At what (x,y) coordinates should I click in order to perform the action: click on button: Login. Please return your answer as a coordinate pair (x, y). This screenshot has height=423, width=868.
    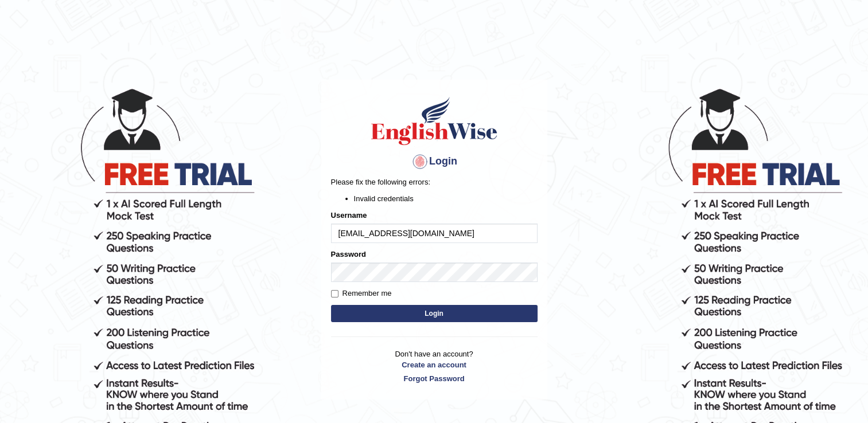
    Looking at the image, I should click on (434, 313).